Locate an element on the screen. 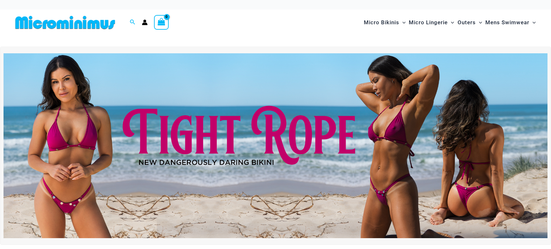 The height and width of the screenshot is (249, 551). a: Mens SwimwearMenu ToggleMenu Toggle is located at coordinates (510, 22).